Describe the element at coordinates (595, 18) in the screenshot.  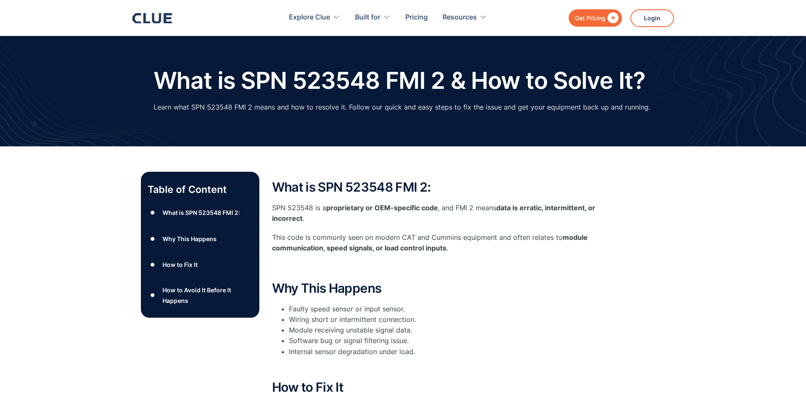
I see `a: Get Pricing` at that location.